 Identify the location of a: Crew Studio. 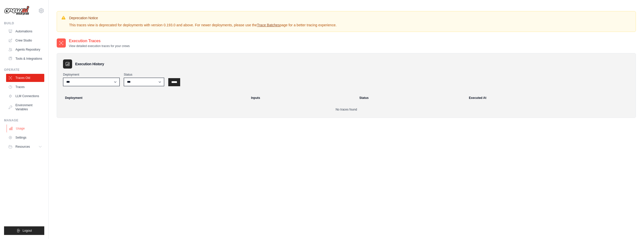
(25, 41).